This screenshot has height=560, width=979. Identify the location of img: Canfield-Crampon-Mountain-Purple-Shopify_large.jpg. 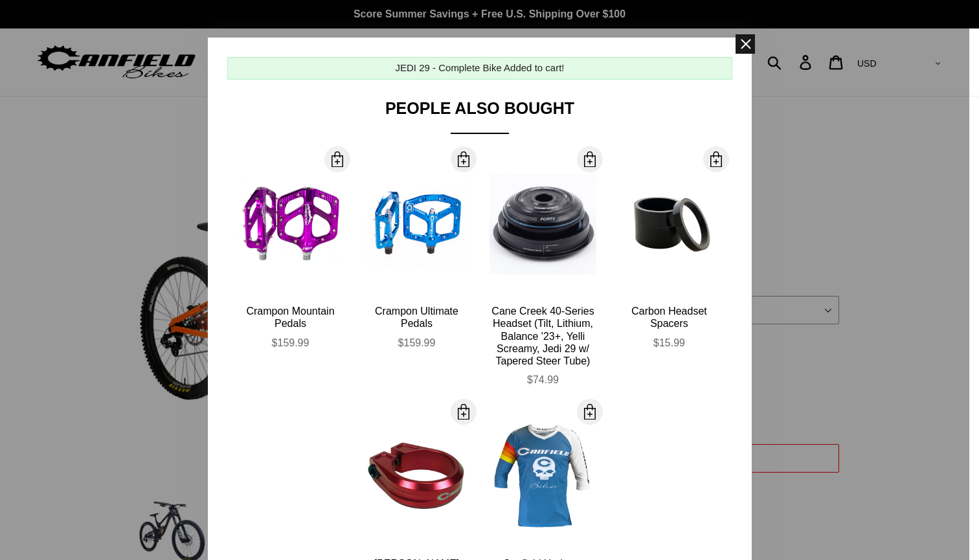
(290, 224).